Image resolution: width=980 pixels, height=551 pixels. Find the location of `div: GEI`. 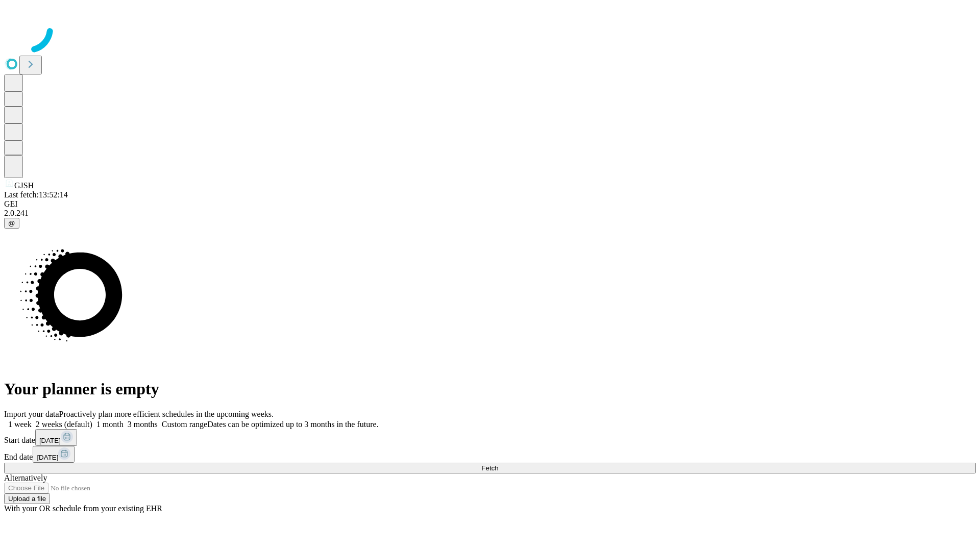

div: GEI is located at coordinates (490, 204).